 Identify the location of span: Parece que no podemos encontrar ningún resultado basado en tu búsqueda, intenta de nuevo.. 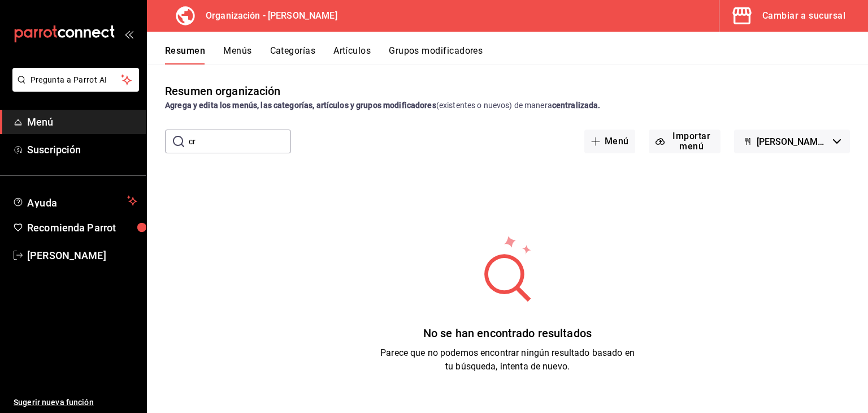
(507, 359).